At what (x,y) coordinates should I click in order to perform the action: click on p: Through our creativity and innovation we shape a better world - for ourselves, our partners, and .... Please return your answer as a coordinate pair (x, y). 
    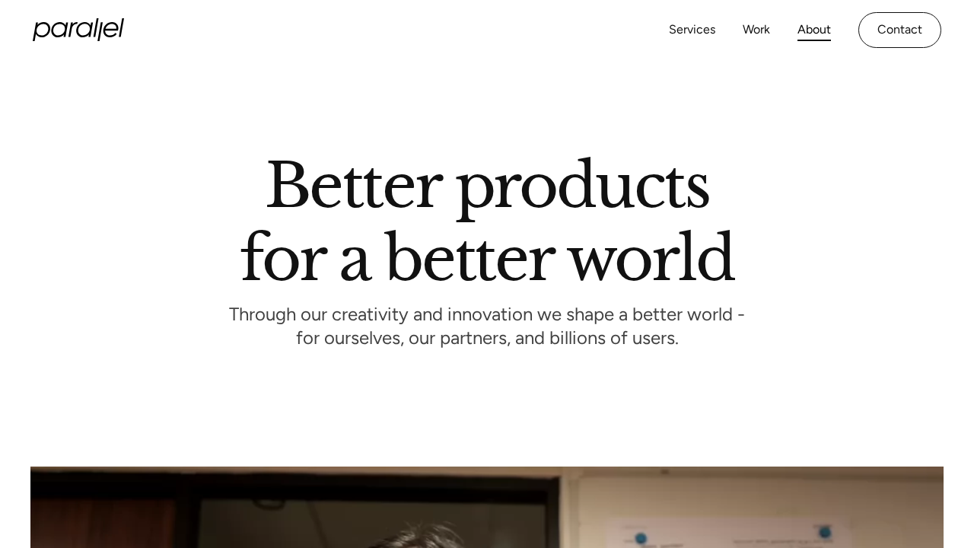
    Looking at the image, I should click on (487, 328).